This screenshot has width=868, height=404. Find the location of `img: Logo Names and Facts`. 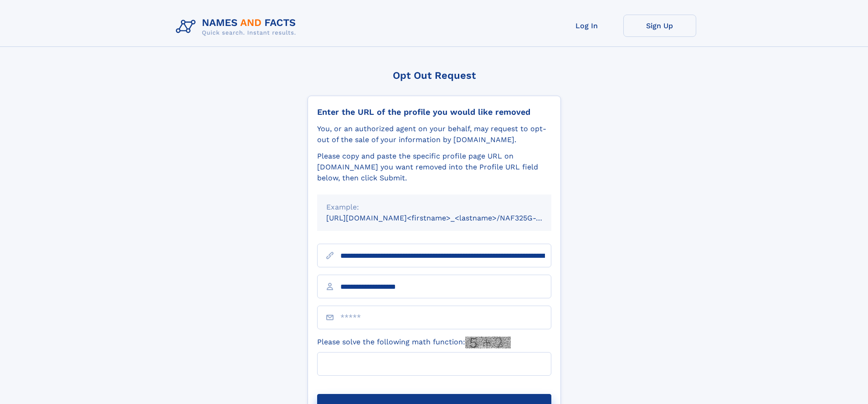

img: Logo Names and Facts is located at coordinates (238, 27).